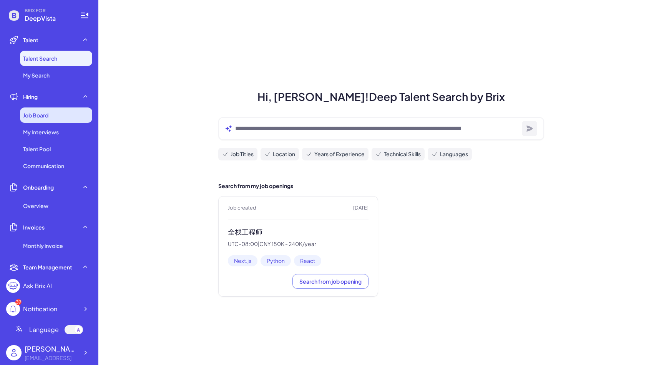  I want to click on span: My Search, so click(36, 75).